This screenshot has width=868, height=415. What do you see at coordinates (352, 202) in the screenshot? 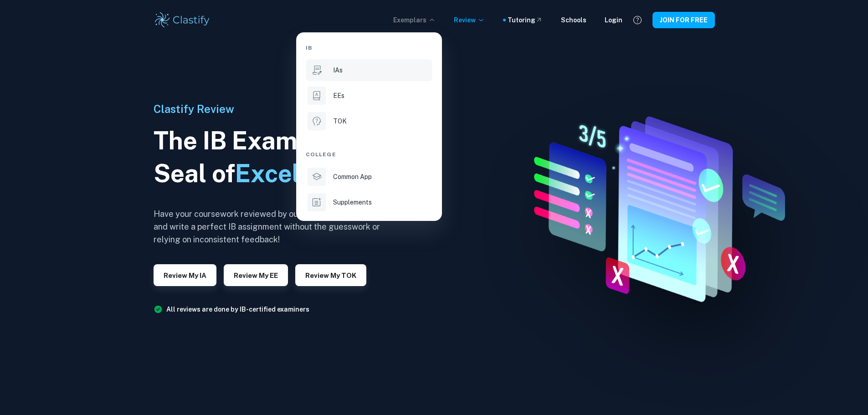
I see `p: Supplements` at bounding box center [352, 202].